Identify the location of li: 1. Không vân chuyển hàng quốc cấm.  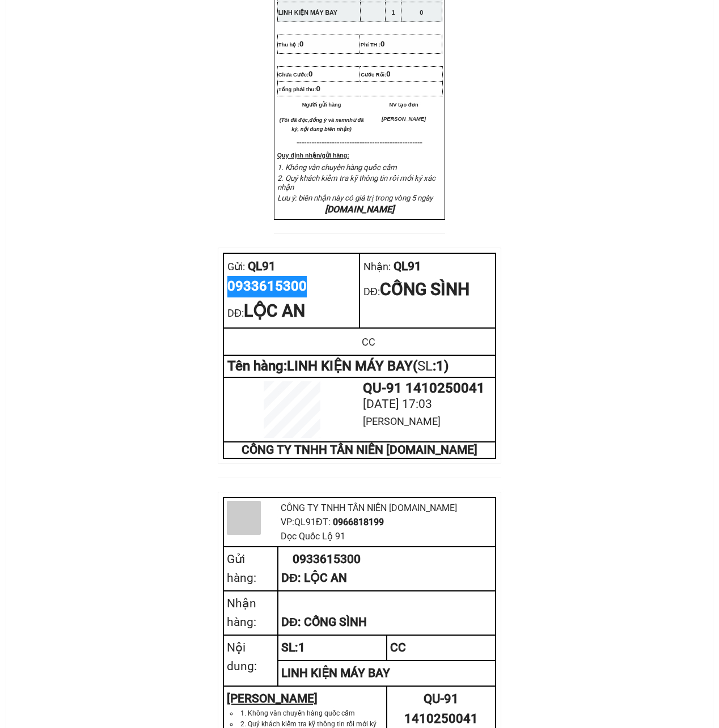
(311, 713).